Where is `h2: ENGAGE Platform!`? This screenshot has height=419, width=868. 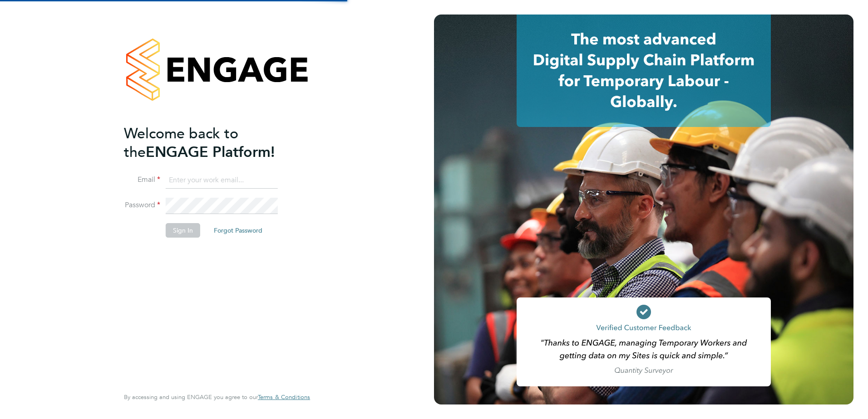
h2: ENGAGE Platform! is located at coordinates (212, 143).